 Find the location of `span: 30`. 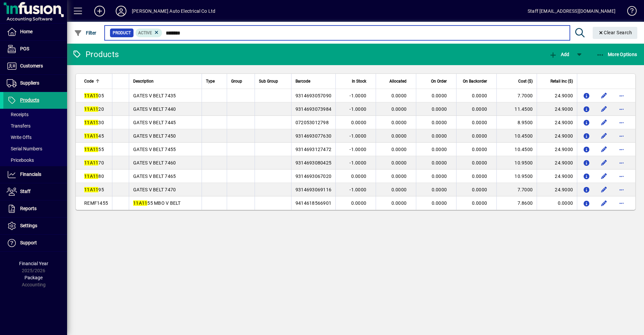

span: 30 is located at coordinates (94, 122).